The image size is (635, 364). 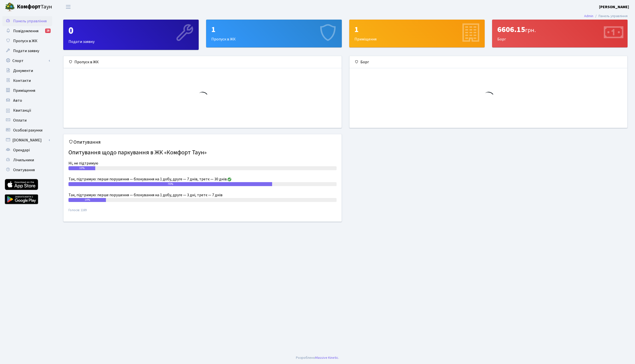 I want to click on a: Документи, so click(x=27, y=71).